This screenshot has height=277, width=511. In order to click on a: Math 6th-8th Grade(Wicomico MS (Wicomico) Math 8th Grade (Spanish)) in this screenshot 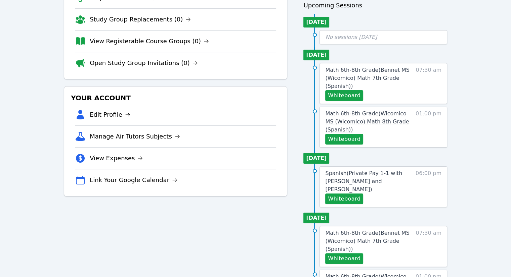, I will do `click(368, 122)`.